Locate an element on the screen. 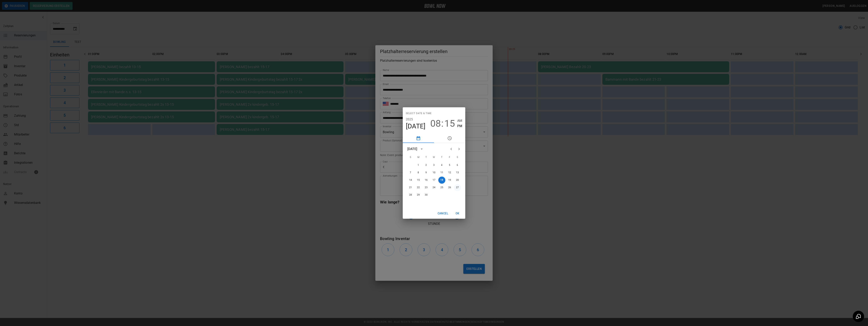 Image resolution: width=868 pixels, height=326 pixels. button: 19 is located at coordinates (450, 180).